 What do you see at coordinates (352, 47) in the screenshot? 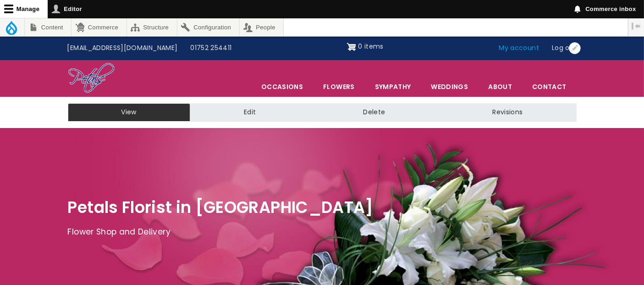
I see `img: Shopping cart` at bounding box center [352, 47].